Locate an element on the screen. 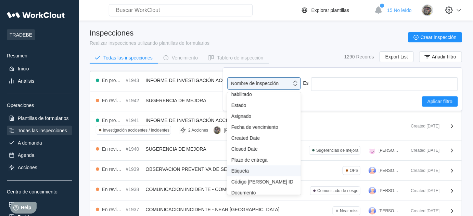 The width and height of the screenshot is (473, 216). button: Export List is located at coordinates (397, 57).